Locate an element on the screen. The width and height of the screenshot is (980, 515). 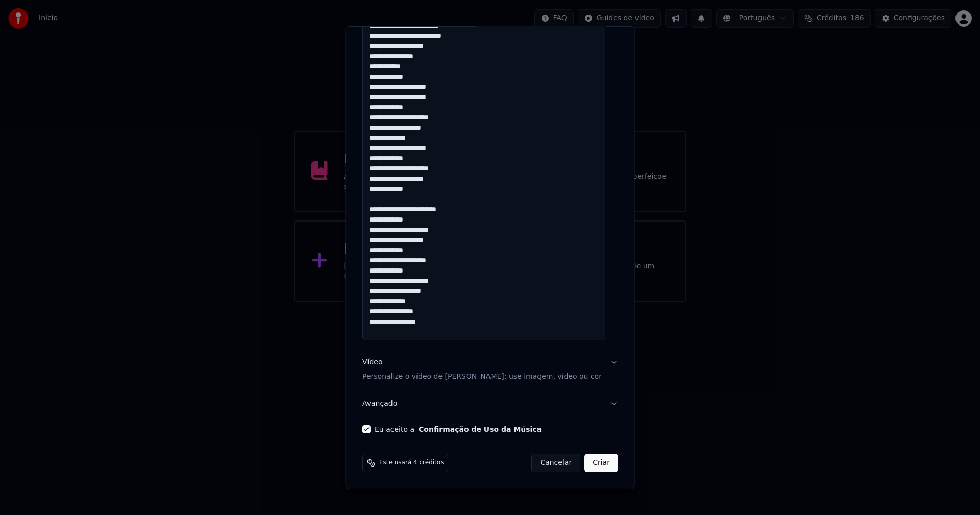
label: Eu aceito a is located at coordinates (458, 429).